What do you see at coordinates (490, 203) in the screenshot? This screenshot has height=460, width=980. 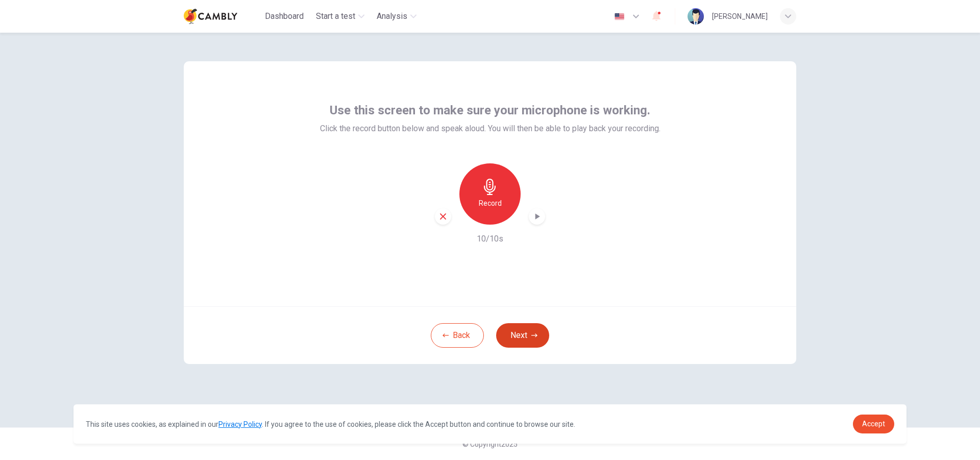 I see `h6: Record` at bounding box center [490, 203].